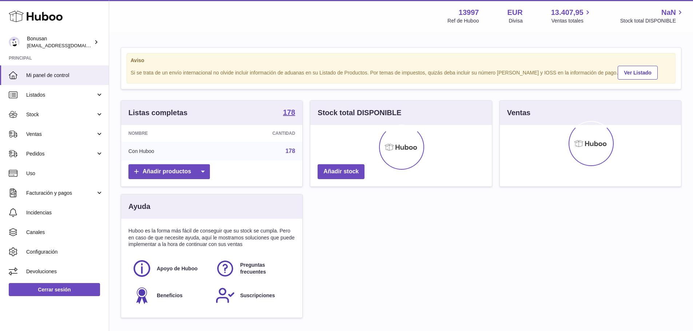  Describe the element at coordinates (177, 269) in the screenshot. I see `span: Apoyo de Huboo` at that location.